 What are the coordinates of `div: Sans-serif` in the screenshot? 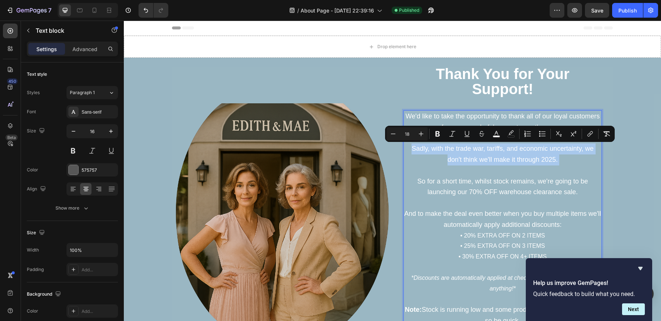 It's located at (99, 112).